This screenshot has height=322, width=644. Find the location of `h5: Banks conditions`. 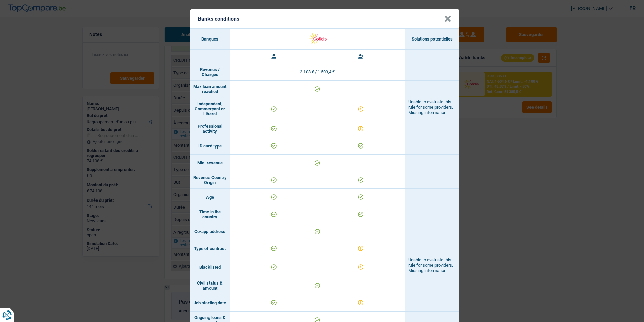

h5: Banks conditions is located at coordinates (218, 18).